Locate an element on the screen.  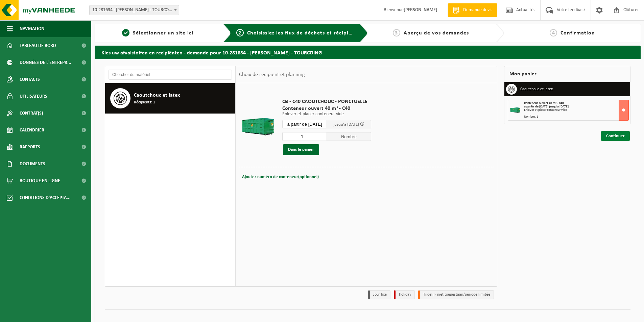
a: Demande devis is located at coordinates (472, 10).